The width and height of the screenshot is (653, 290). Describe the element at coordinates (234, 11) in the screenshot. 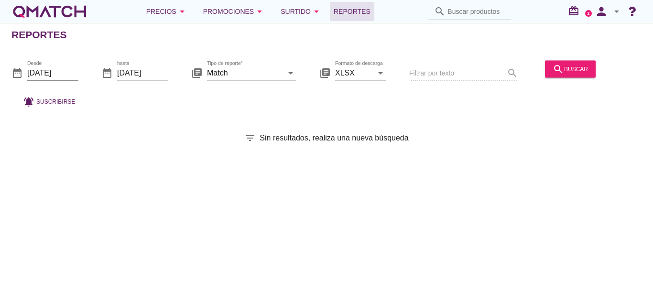

I see `div: Promociones` at that location.